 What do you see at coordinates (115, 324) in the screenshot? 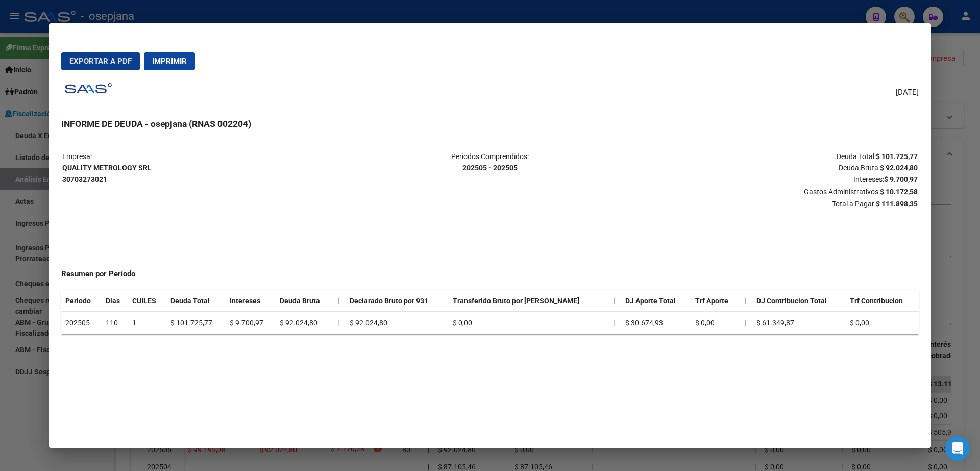
I see `td: 110` at bounding box center [115, 324].